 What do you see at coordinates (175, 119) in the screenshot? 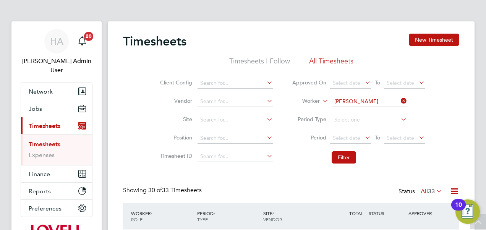
I see `label: Site` at bounding box center [175, 119].